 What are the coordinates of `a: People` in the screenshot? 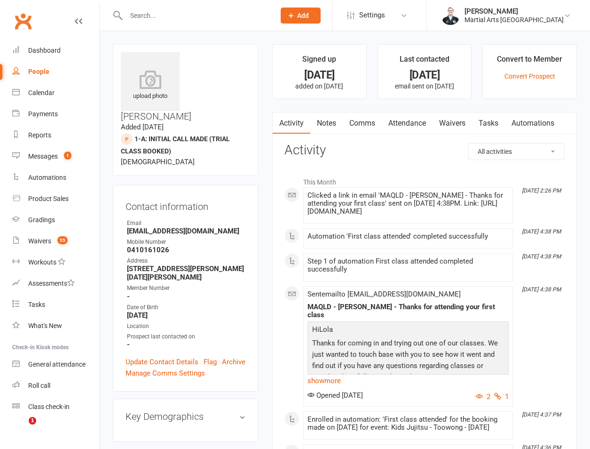 It's located at (56, 72).